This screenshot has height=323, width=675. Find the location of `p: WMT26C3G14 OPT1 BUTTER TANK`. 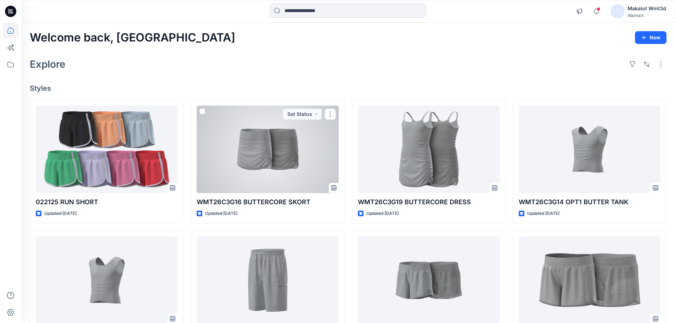

p: WMT26C3G14 OPT1 BUTTER TANK is located at coordinates (590, 202).